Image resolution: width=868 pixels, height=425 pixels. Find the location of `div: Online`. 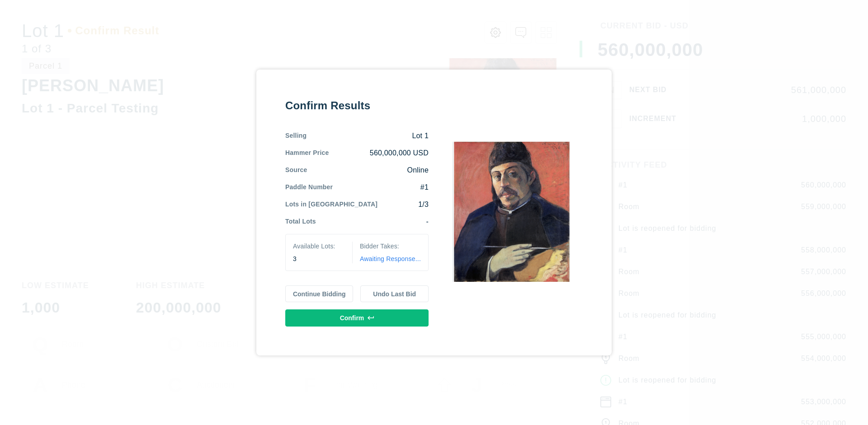

div: Online is located at coordinates (368, 171).